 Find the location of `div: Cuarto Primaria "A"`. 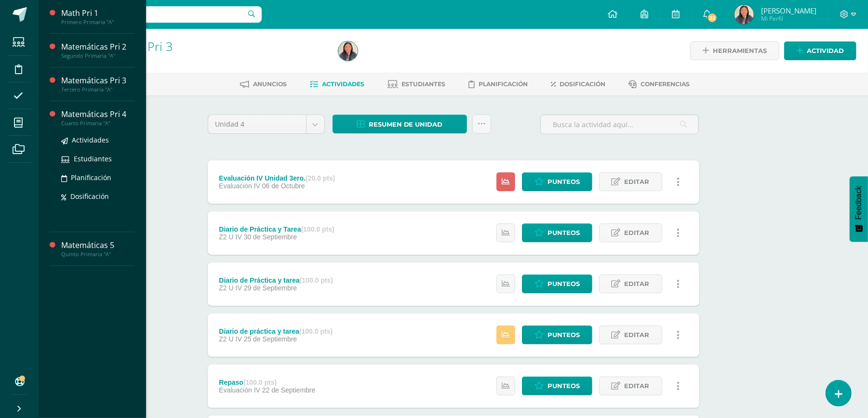

div: Cuarto Primaria "A" is located at coordinates (98, 123).